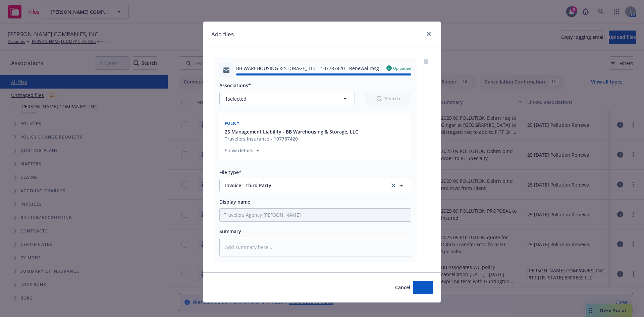  Describe the element at coordinates (307, 68) in the screenshot. I see `span: BB WAREHOUSING & STORAGE_ LLC - 107787420 - Renewal.msg` at that location.